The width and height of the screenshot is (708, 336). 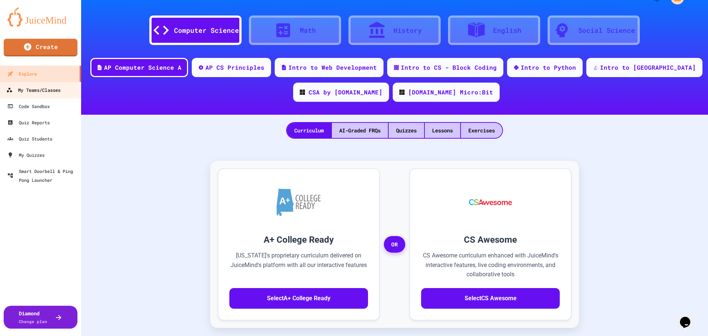 I want to click on div: Curriculum, so click(x=309, y=130).